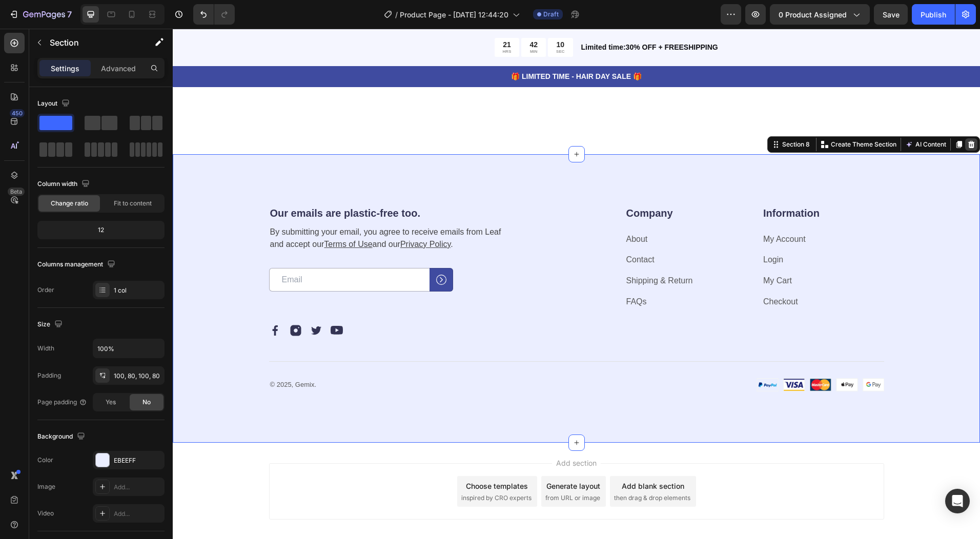 The height and width of the screenshot is (539, 980). Describe the element at coordinates (175, 215) in the screenshot. I see `u: Terms of Use` at that location.